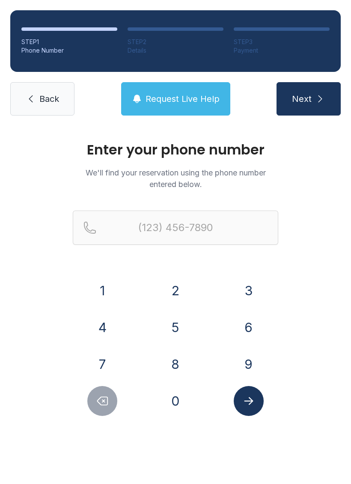 Image resolution: width=351 pixels, height=484 pixels. I want to click on button: 9, so click(249, 364).